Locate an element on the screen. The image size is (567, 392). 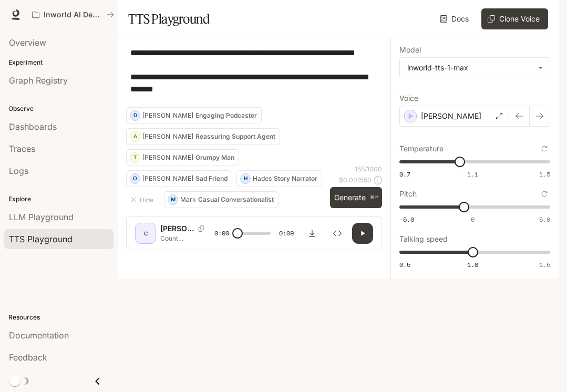
div: O is located at coordinates (135, 178).